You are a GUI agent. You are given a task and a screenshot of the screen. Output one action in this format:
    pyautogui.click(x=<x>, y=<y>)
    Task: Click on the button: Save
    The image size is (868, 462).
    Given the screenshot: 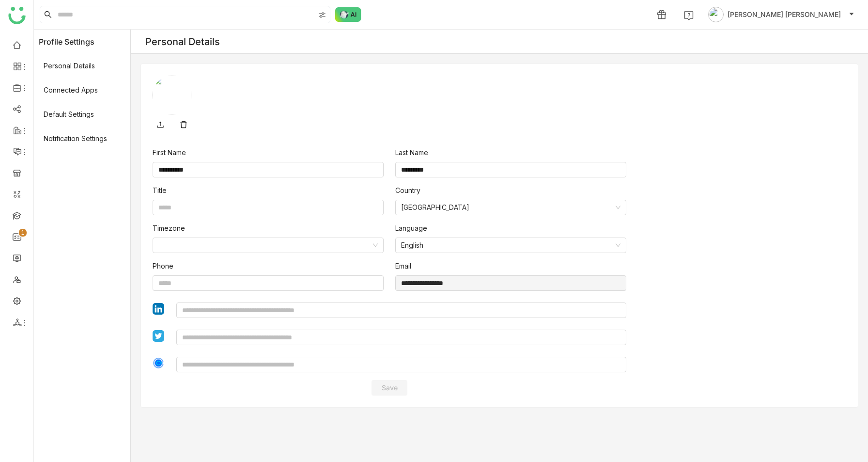 What is the action you would take?
    pyautogui.click(x=390, y=388)
    